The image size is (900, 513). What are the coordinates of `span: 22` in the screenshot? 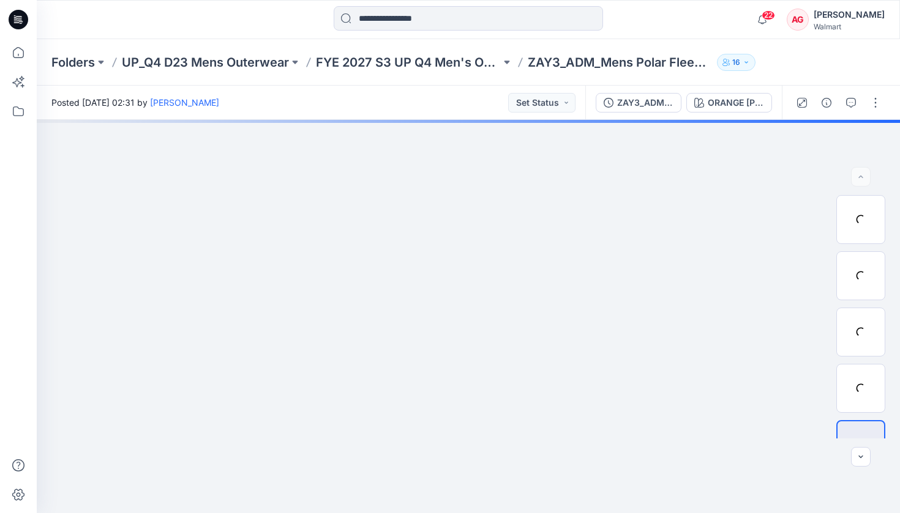 It's located at (768, 15).